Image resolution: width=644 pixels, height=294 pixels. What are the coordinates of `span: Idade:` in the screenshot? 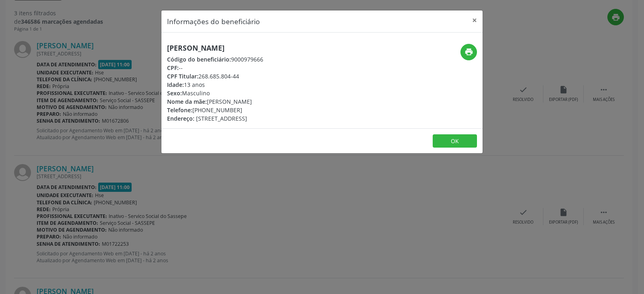 It's located at (175, 85).